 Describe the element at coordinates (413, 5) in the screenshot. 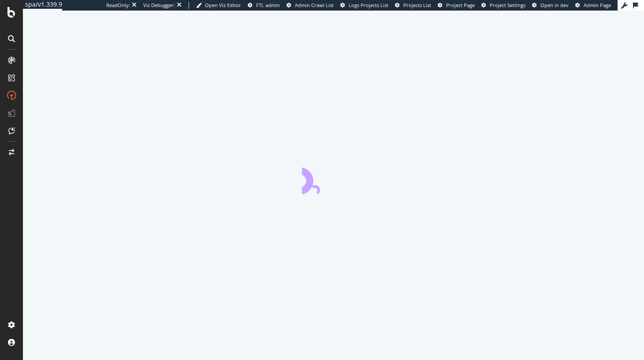

I see `a: Projects List` at that location.